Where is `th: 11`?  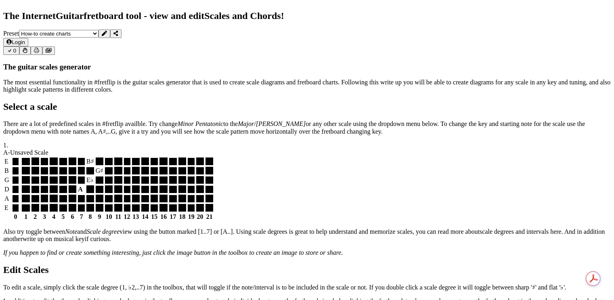 th: 11 is located at coordinates (118, 217).